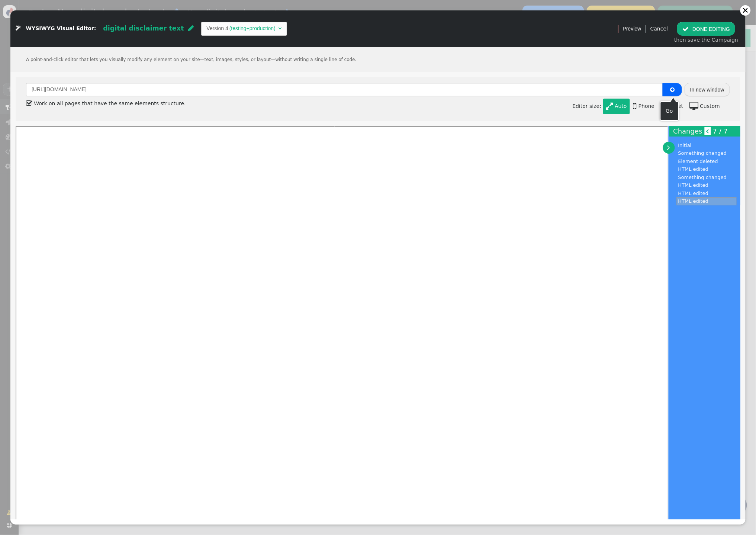  I want to click on div: Auto, so click(621, 106).